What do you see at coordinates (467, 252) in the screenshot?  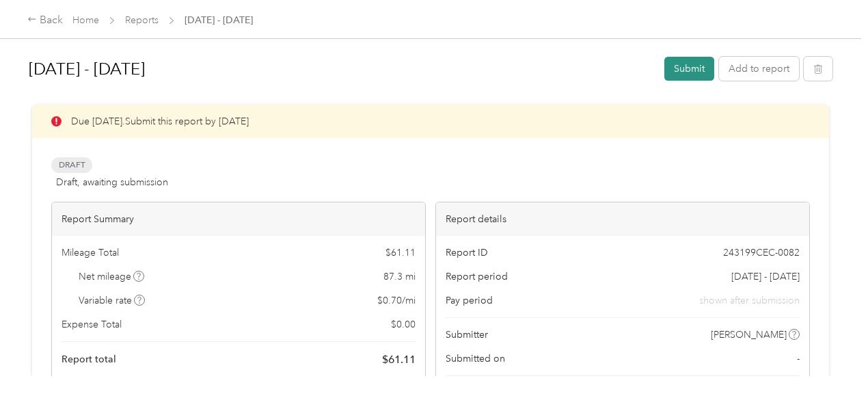 I see `span: Report ID` at bounding box center [467, 252].